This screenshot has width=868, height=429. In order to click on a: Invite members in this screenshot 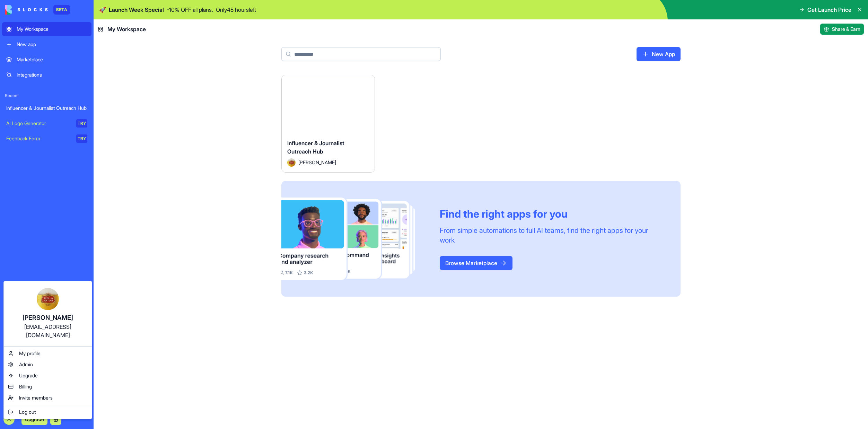, I will do `click(48, 398)`.